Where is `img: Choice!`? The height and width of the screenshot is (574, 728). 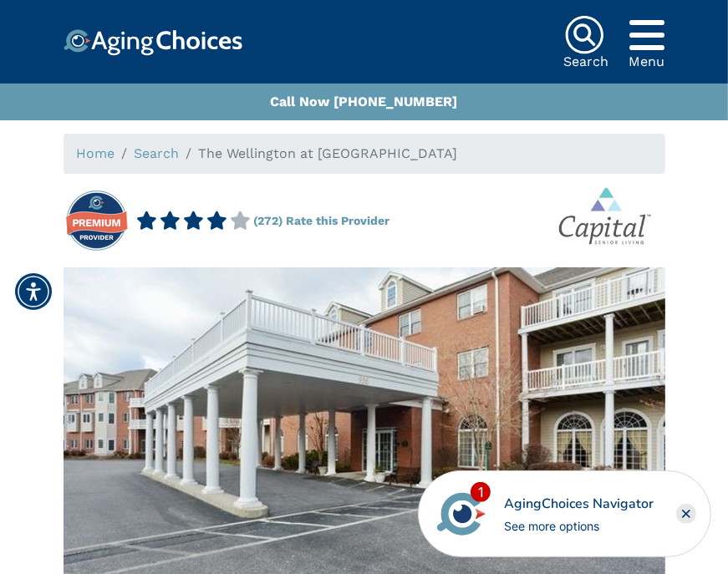 img: Choice! is located at coordinates (153, 43).